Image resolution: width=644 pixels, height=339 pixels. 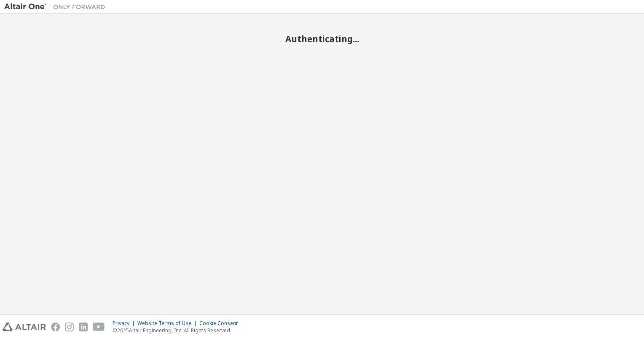 I want to click on img: facebook.svg, so click(x=55, y=327).